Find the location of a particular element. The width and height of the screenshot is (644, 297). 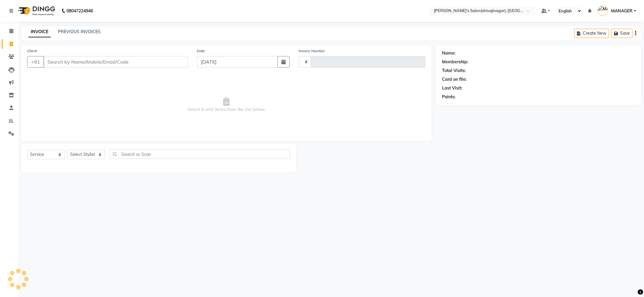

span: MANAGER is located at coordinates (622, 11).